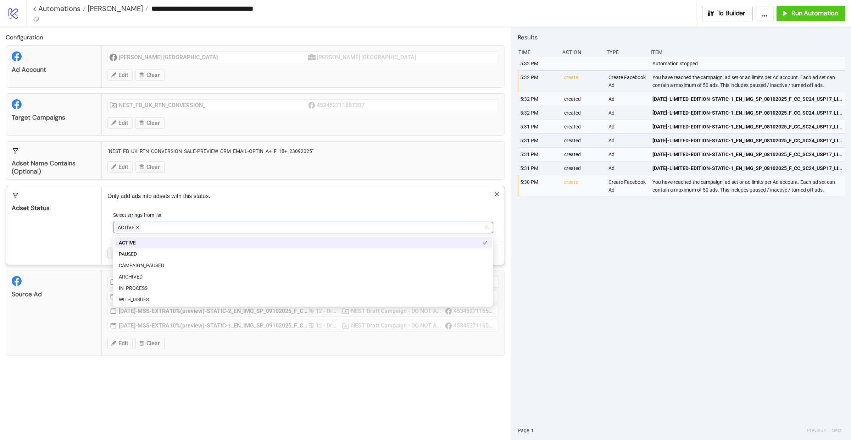  Describe the element at coordinates (681, 37) in the screenshot. I see `h2: Results` at that location.